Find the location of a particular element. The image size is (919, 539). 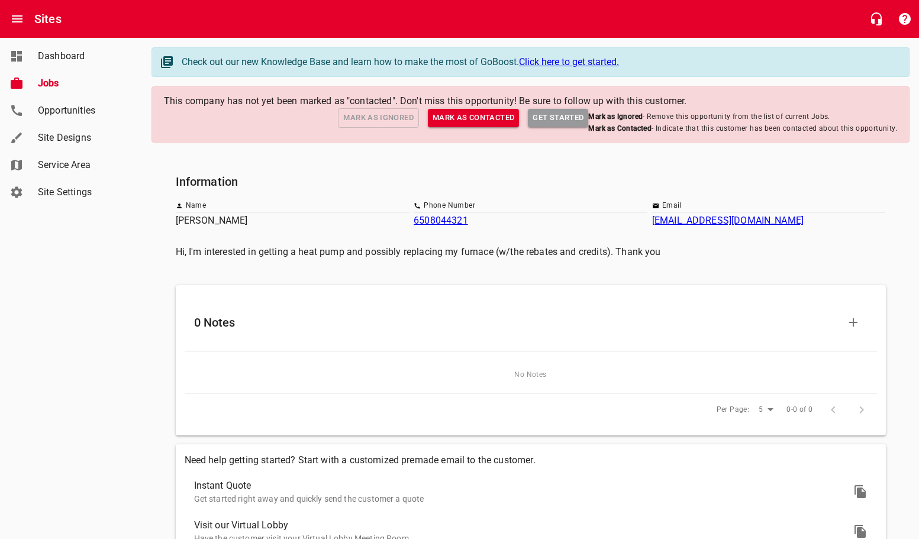

button: Add Note is located at coordinates (854, 323).